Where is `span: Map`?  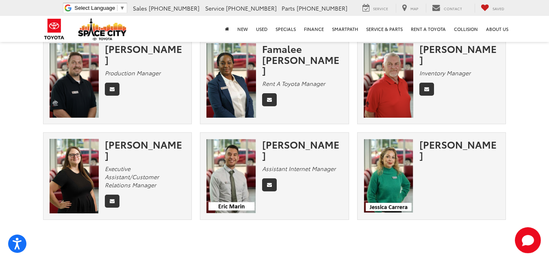
span: Map is located at coordinates (414, 8).